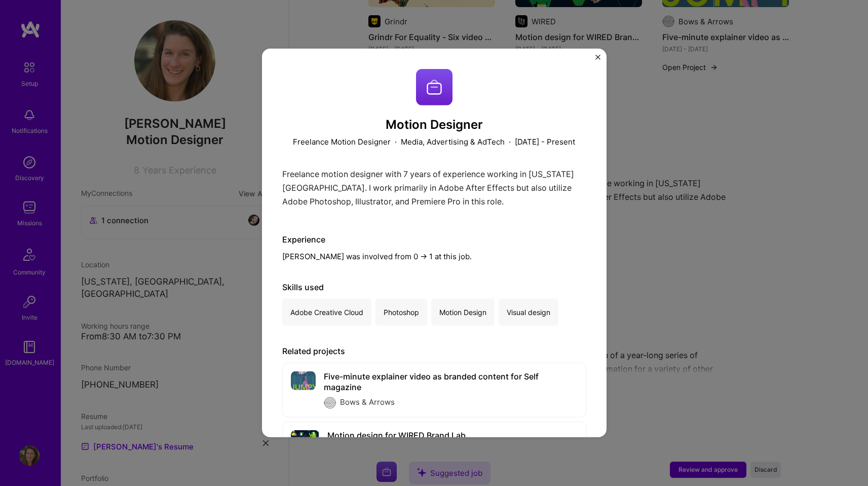 Image resolution: width=868 pixels, height=486 pixels. I want to click on div: Skills used, so click(434, 287).